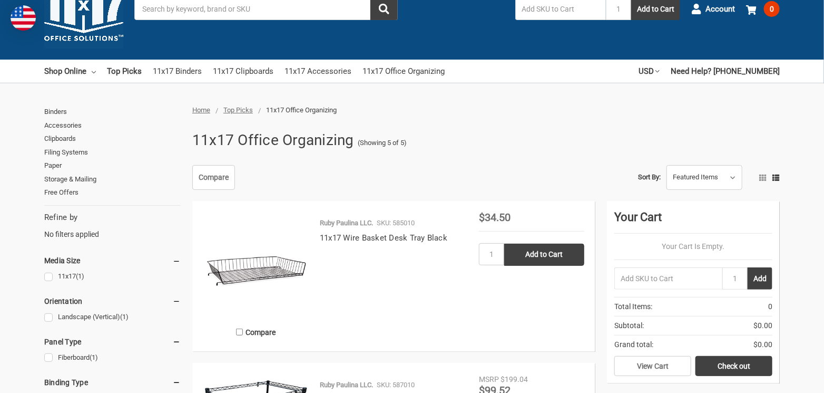 The height and width of the screenshot is (393, 824). What do you see at coordinates (239, 331) in the screenshot?
I see `input: Compare` at bounding box center [239, 331].